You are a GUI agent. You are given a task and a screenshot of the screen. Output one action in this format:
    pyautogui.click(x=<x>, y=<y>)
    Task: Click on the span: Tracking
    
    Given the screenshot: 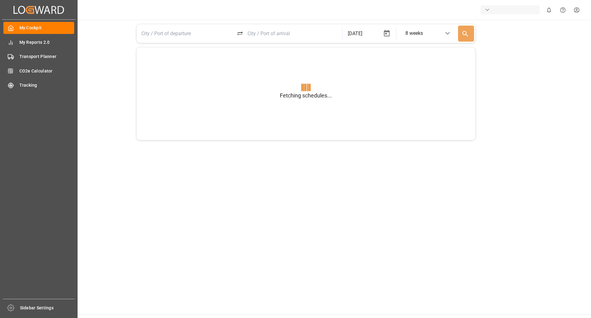 What is the action you would take?
    pyautogui.click(x=47, y=85)
    